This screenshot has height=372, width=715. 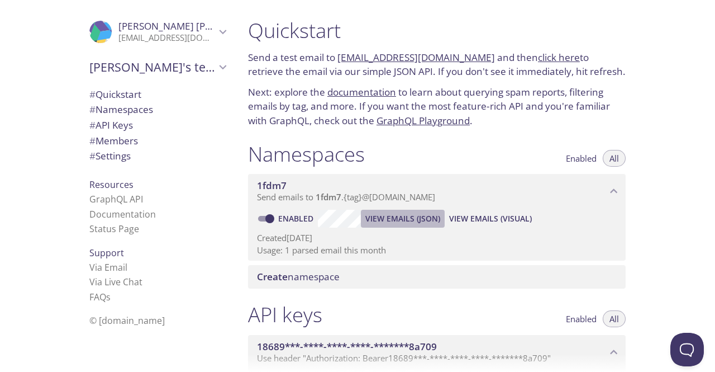 I want to click on span: s, so click(x=108, y=297).